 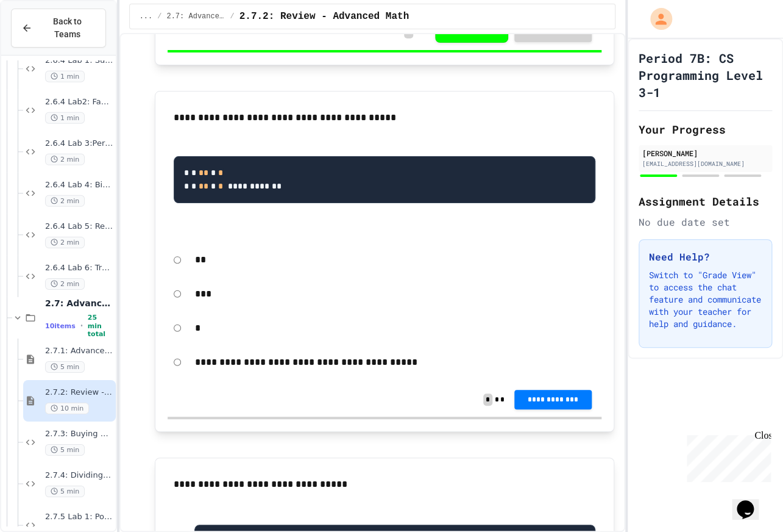 I want to click on span: 2.7.5 Lab 1: Power Calculator, so click(x=80, y=517).